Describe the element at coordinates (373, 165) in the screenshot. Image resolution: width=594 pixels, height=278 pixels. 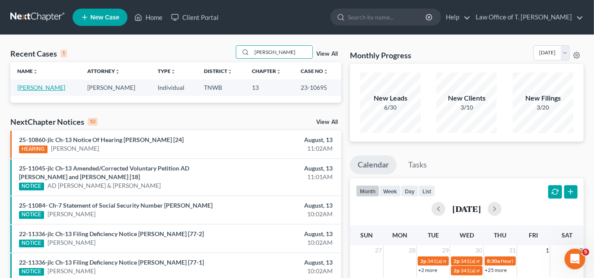
I see `a: Calendar` at that location.